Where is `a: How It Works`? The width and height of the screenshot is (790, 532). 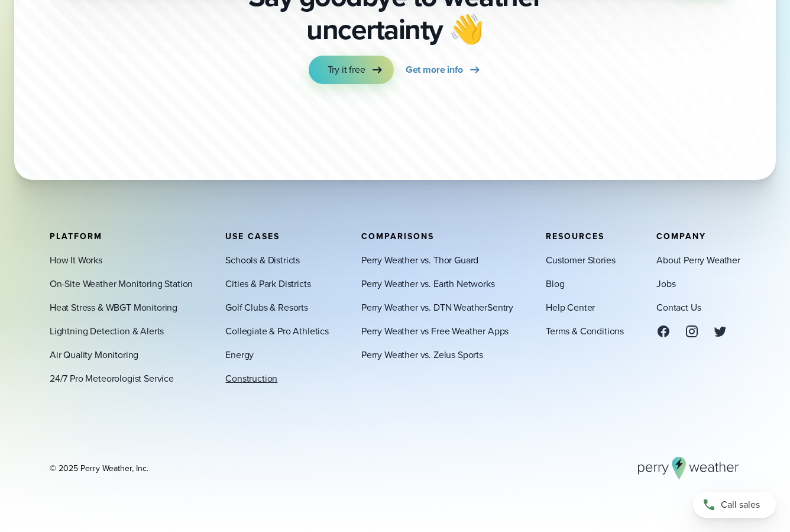
a: How It Works is located at coordinates (76, 260).